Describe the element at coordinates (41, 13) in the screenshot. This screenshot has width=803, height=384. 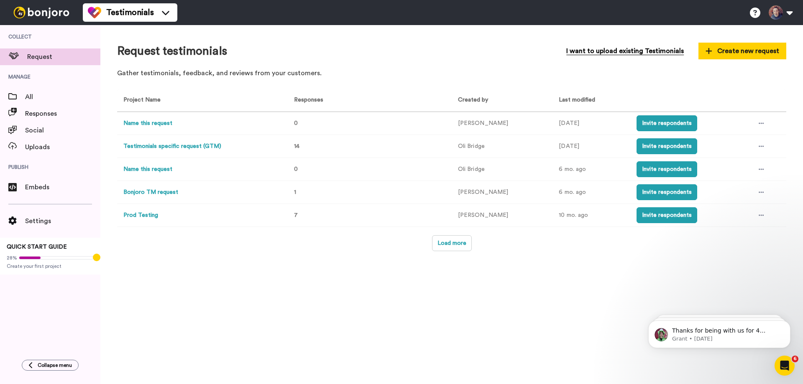
I see `img: bj-logo-header-white.svg` at that location.